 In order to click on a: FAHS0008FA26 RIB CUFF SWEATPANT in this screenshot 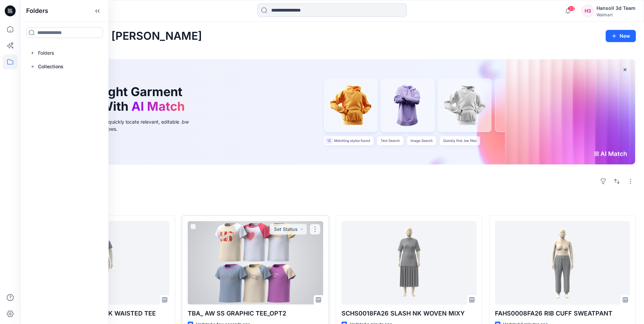, I will do `click(563, 262)`.